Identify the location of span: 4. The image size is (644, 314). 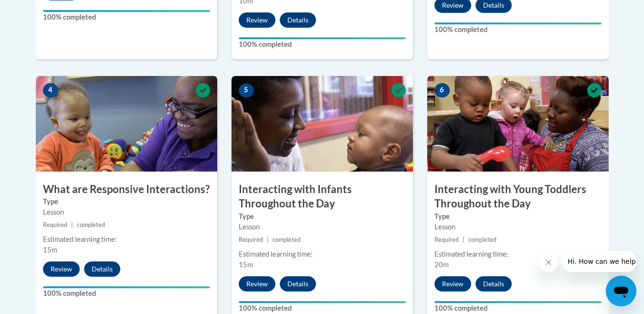
(50, 91).